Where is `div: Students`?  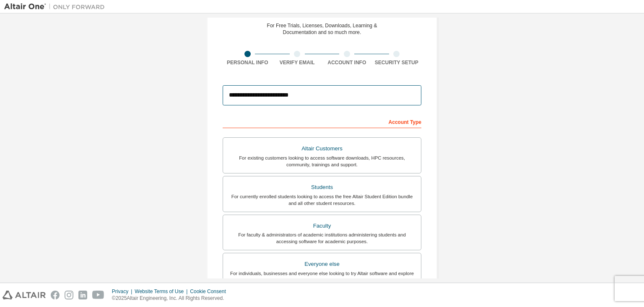
div: Students is located at coordinates (322, 187).